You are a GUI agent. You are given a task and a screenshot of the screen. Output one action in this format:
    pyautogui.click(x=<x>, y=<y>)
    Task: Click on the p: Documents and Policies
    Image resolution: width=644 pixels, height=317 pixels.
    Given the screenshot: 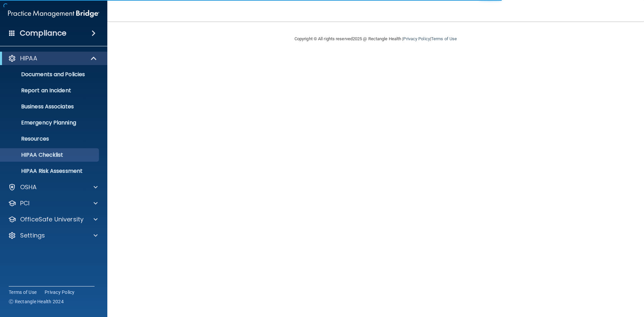 What is the action you would take?
    pyautogui.click(x=50, y=75)
    